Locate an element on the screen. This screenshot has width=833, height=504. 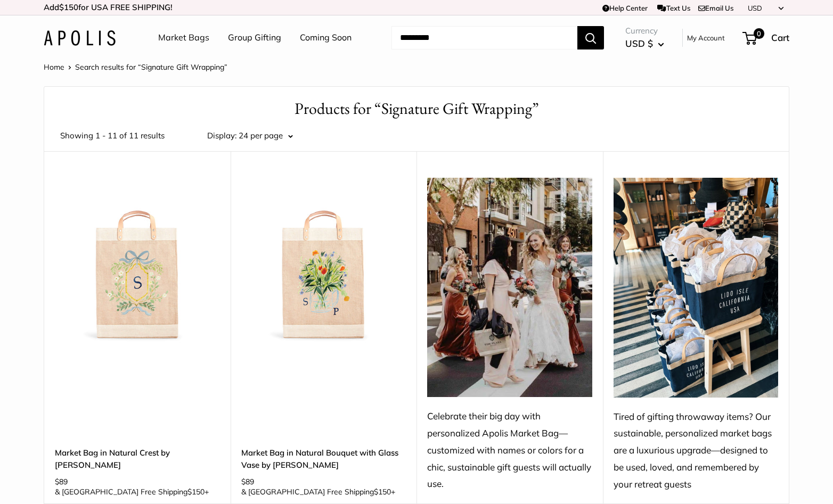
a: Email Us is located at coordinates (716, 8).